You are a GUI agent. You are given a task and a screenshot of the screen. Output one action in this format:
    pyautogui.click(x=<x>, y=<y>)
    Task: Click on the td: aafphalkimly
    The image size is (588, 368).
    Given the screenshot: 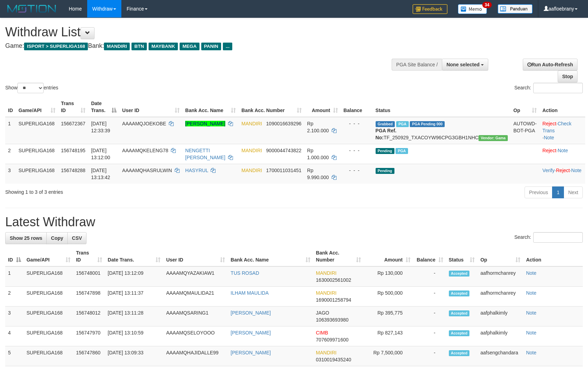 What is the action you would take?
    pyautogui.click(x=500, y=316)
    